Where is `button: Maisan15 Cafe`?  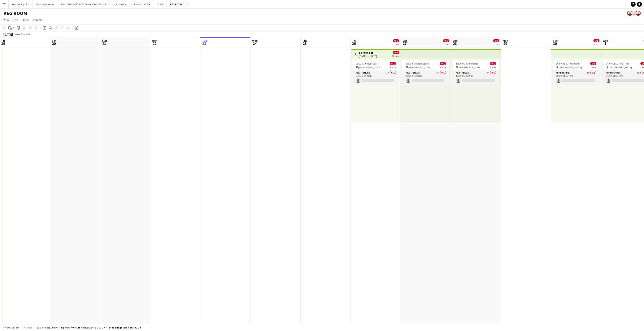
button: Maisan15 Cafe is located at coordinates (142, 4).